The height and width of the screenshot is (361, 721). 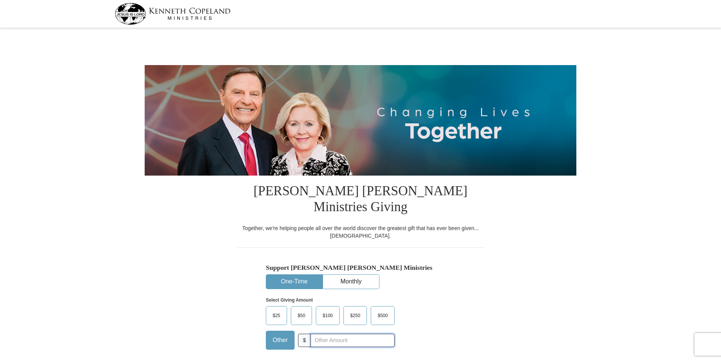 I want to click on span: Other, so click(x=280, y=341).